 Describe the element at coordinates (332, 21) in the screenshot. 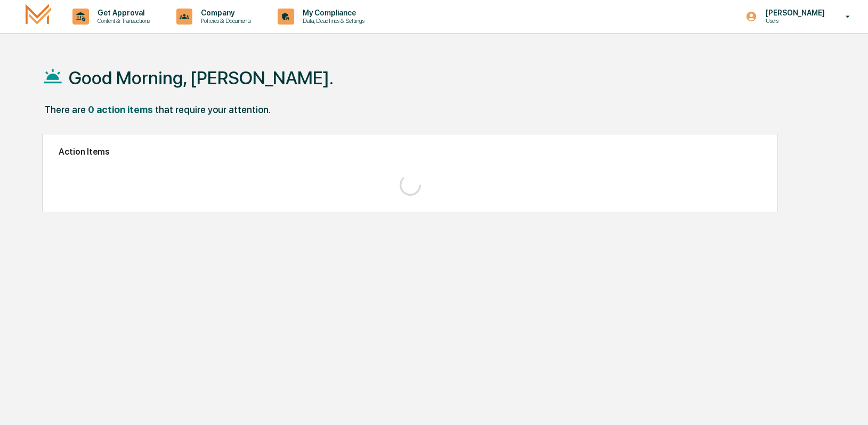

I see `p: Data, Deadlines & Settings` at that location.